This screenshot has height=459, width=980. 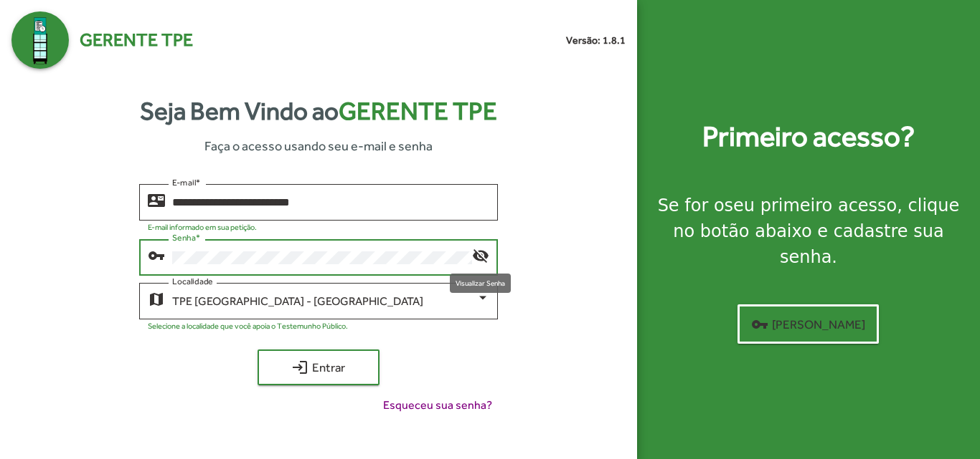 What do you see at coordinates (809, 231) in the screenshot?
I see `div: Se for o , clique no botão abaixo e cadastre sua senha.` at bounding box center [809, 231].